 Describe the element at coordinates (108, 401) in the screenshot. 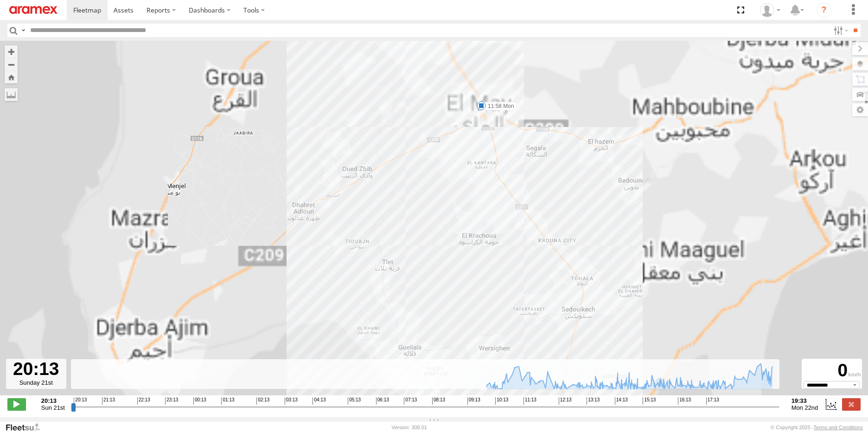

I see `span: 21:13` at that location.